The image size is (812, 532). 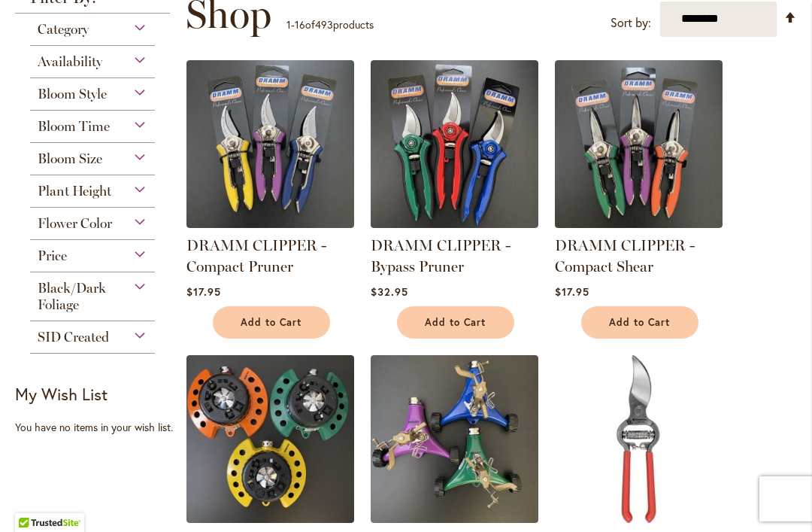 I want to click on span: Bloom Time, so click(x=73, y=126).